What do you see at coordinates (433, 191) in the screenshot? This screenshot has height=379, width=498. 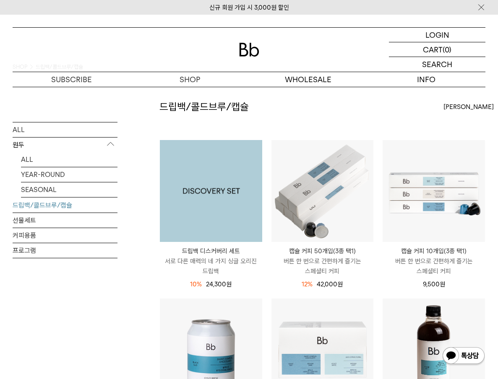 I see `a: 캡슐 커피 10개입(3종 택1)` at bounding box center [433, 191].